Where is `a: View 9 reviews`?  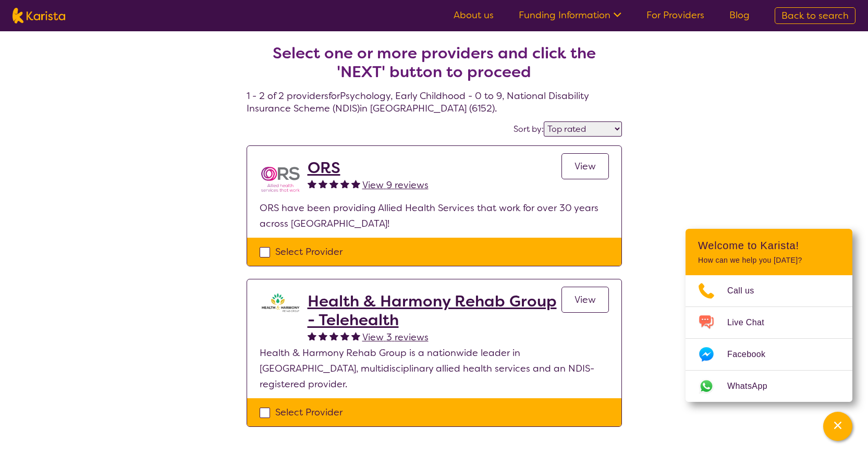
a: View 9 reviews is located at coordinates (395, 185).